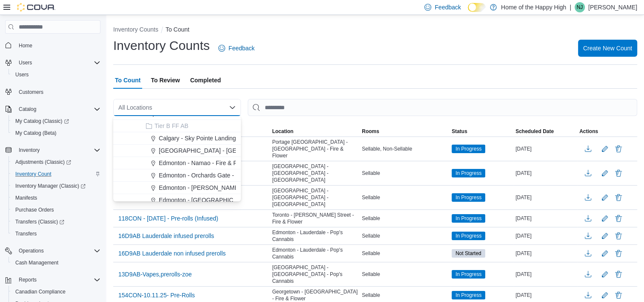 Image resolution: width=644 pixels, height=302 pixels. Describe the element at coordinates (166, 236) in the screenshot. I see `span: 16D9AB Lauderdale infused prerolls` at that location.